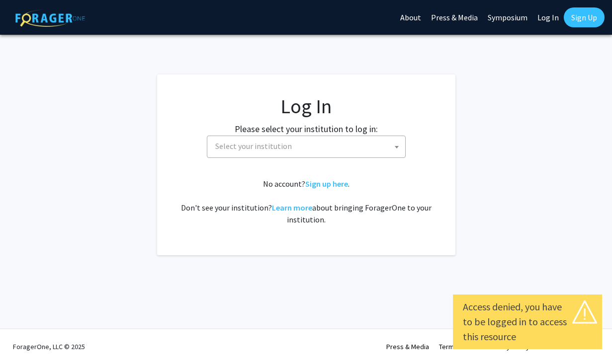  What do you see at coordinates (50, 18) in the screenshot?
I see `img: ForagerOne Logo` at bounding box center [50, 18].